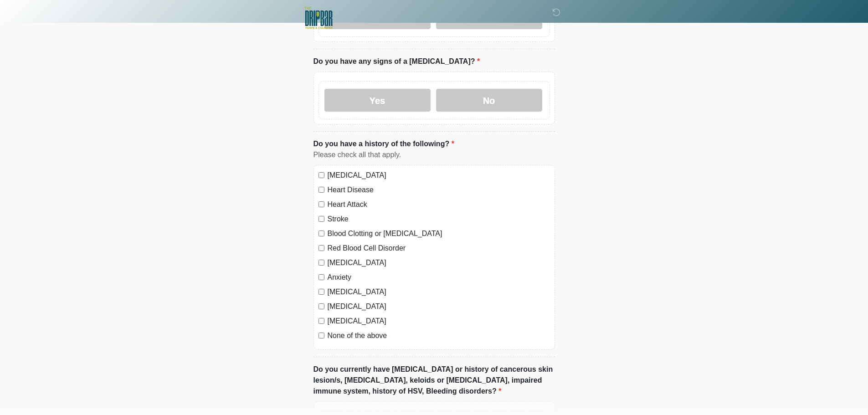 This screenshot has height=415, width=868. What do you see at coordinates (489, 101) in the screenshot?
I see `label: No` at bounding box center [489, 101].